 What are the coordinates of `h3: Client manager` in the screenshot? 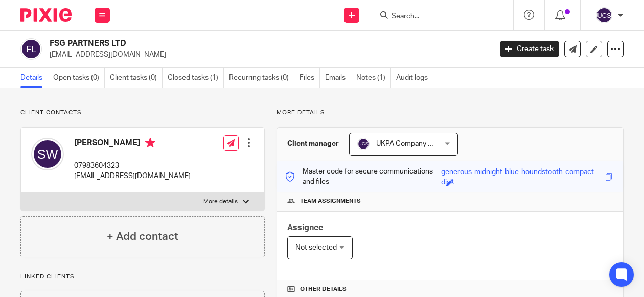 It's located at (313, 144).